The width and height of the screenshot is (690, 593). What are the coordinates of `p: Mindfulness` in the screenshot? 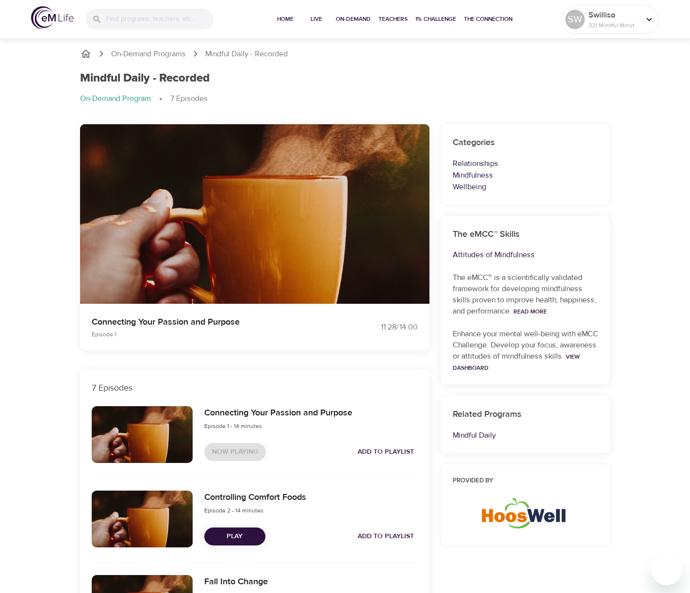 It's located at (526, 175).